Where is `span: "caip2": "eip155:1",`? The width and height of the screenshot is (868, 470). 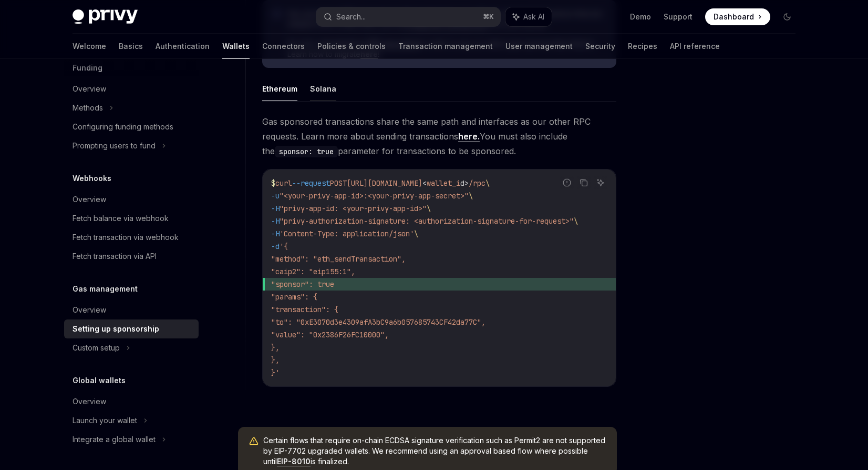 span: "caip2": "eip155:1", is located at coordinates (313, 272).